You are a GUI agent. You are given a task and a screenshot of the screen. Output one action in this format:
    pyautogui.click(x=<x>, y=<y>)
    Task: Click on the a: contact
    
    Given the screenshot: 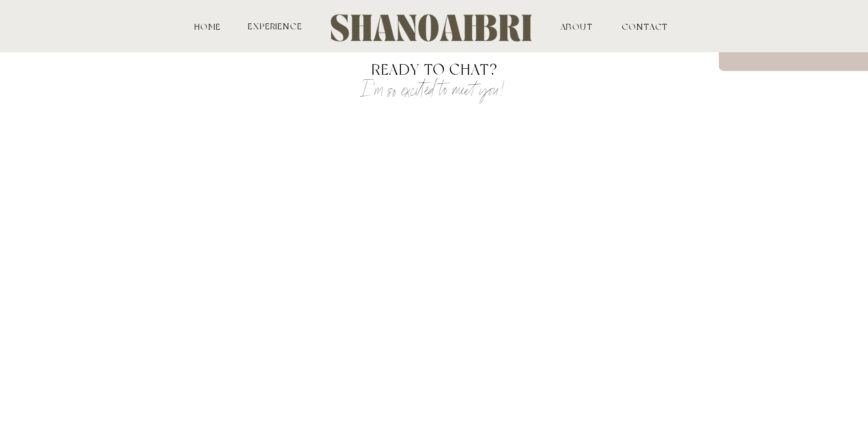 What is the action you would take?
    pyautogui.click(x=637, y=26)
    